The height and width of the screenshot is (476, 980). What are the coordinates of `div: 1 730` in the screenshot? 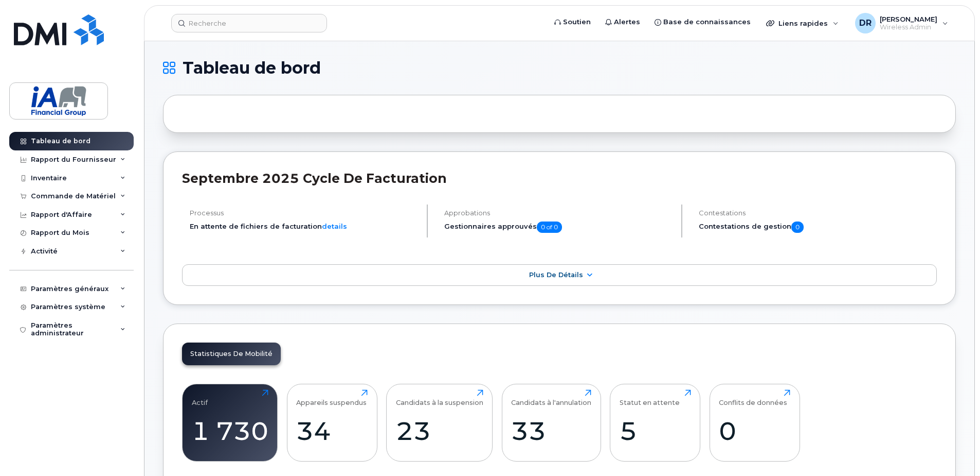 It's located at (230, 430).